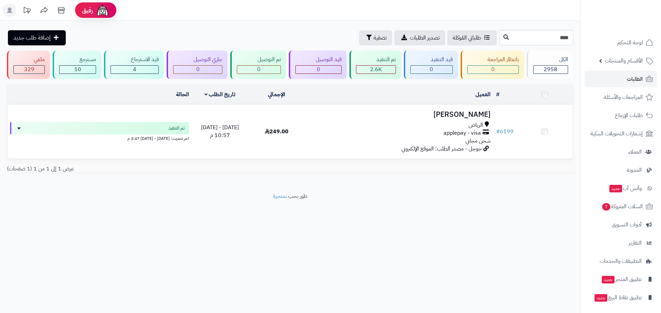  I want to click on span: 4, so click(135, 70).